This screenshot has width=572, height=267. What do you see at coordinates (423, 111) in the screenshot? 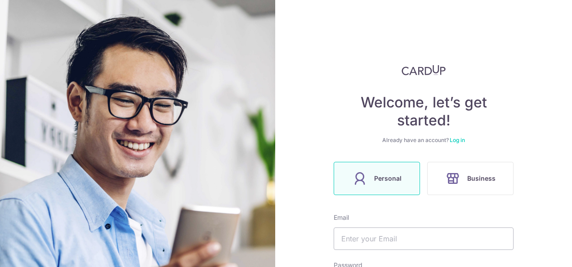
I see `h4: Welcome, let’s get started!` at bounding box center [423, 111].